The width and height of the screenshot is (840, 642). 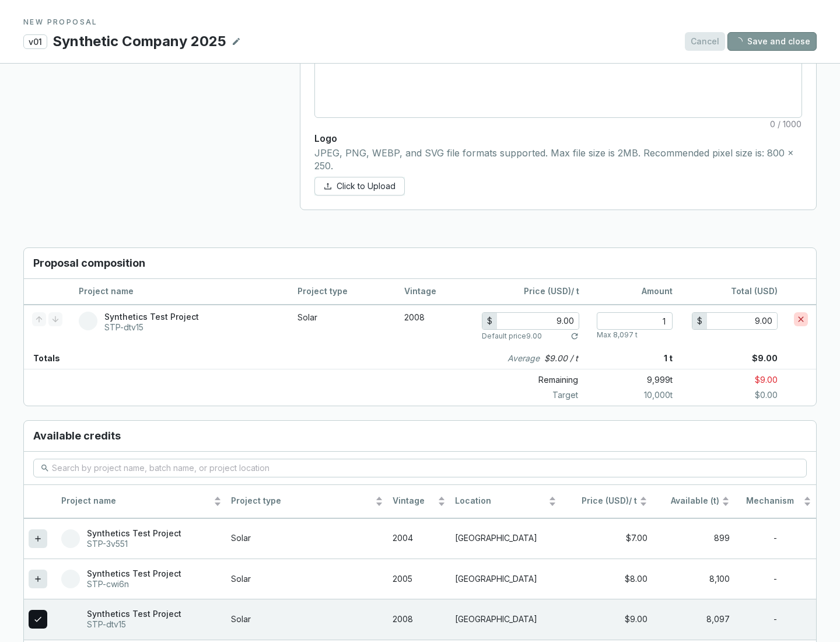 What do you see at coordinates (607, 619) in the screenshot?
I see `div: $9.00` at bounding box center [607, 619].